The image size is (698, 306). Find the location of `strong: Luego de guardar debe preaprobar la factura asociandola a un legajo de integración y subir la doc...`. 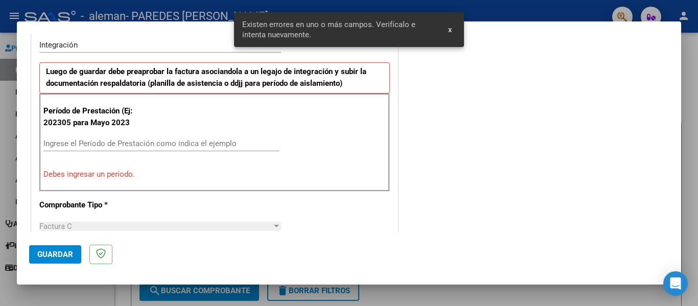

strong: Luego de guardar debe preaprobar la factura asociandola a un legajo de integración y subir la doc... is located at coordinates (206, 77).